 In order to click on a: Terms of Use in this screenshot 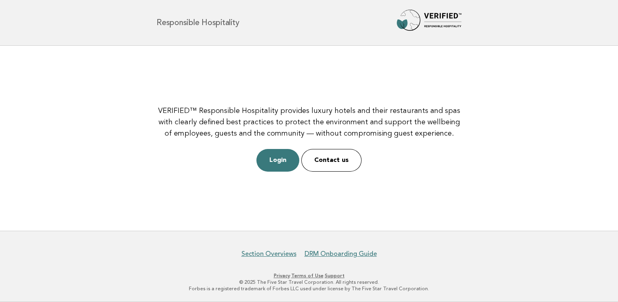, I will do `click(307, 275)`.